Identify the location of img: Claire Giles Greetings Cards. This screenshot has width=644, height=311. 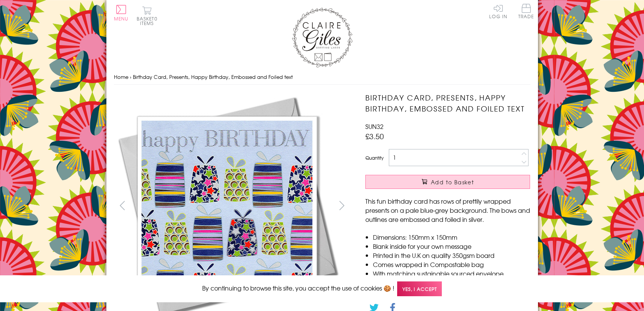
(322, 38).